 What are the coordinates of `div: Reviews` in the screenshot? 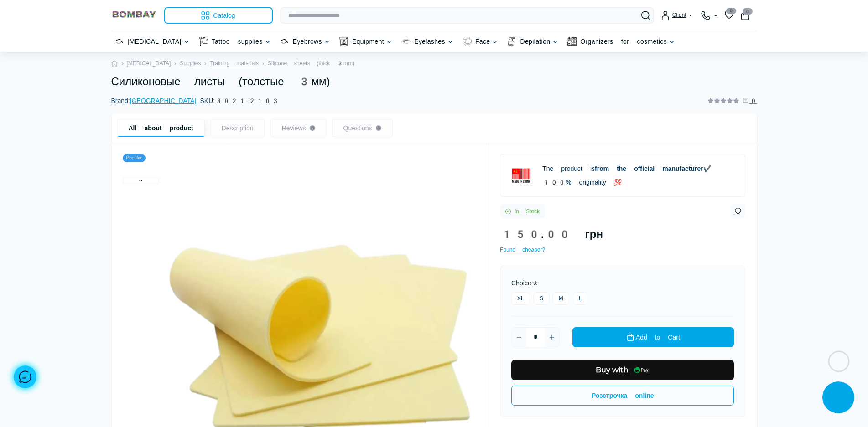 It's located at (298, 128).